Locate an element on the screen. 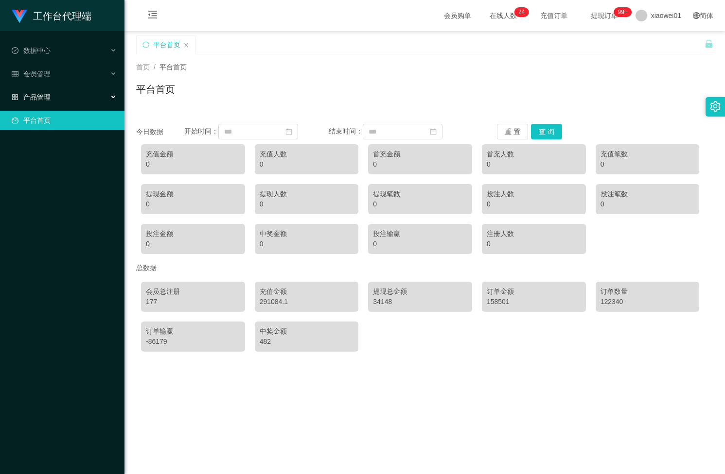  div: 订单金额 is located at coordinates (534, 292).